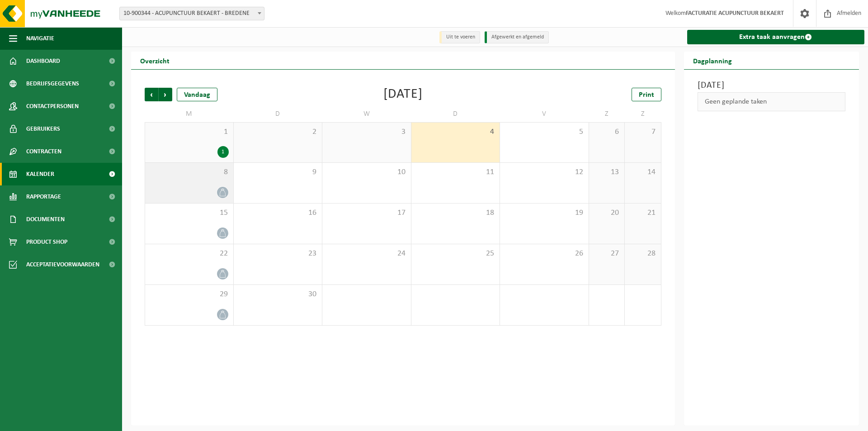 The height and width of the screenshot is (431, 868). I want to click on h2: Overzicht, so click(155, 60).